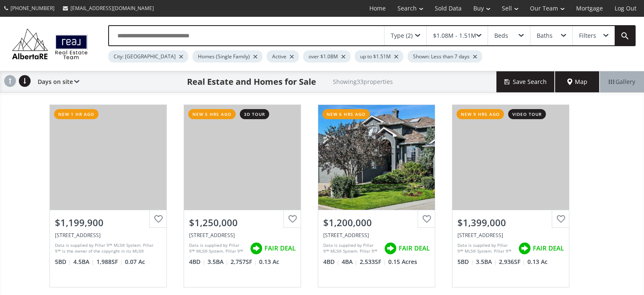 Image resolution: width=644 pixels, height=295 pixels. Describe the element at coordinates (577, 82) in the screenshot. I see `span: Map` at that location.